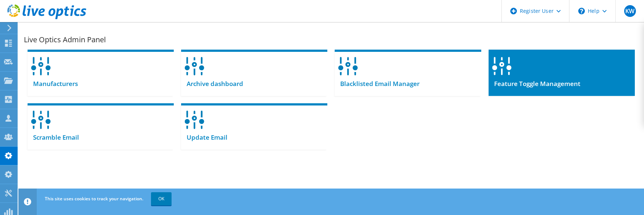 This screenshot has height=215, width=644. Describe the element at coordinates (161, 199) in the screenshot. I see `a: OK` at that location.